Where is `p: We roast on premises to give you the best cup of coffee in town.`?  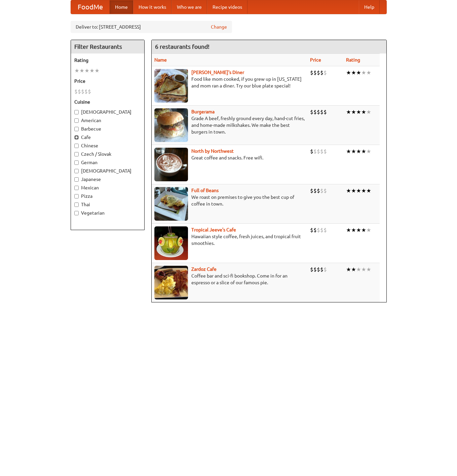 p: We roast on premises to give you the best cup of coffee in town. is located at coordinates (229, 200).